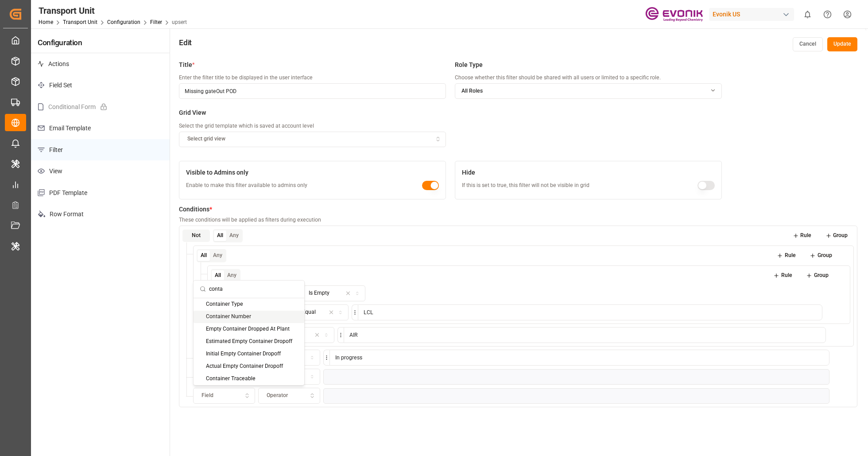  I want to click on span: Visible to Admins only, so click(217, 172).